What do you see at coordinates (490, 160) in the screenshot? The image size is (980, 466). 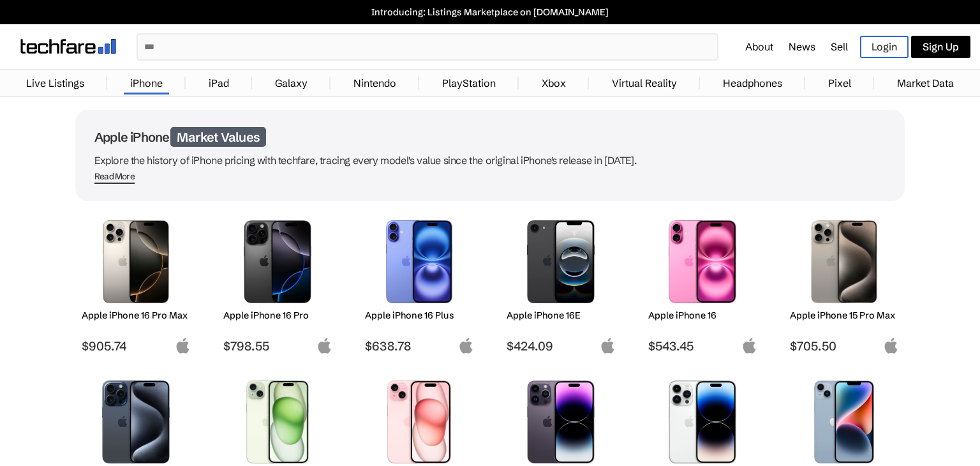 I see `p: Explore the history of iPhone pricing with techfare, tracing every model's value since the origin...` at bounding box center [490, 160].